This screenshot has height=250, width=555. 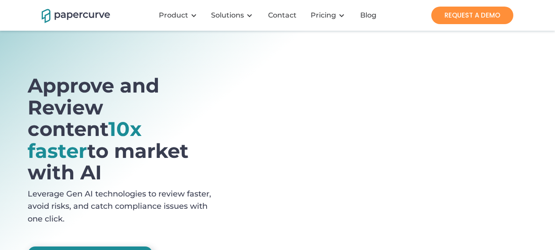 I want to click on h1: Approve and Review content to market with AI, so click(x=125, y=129).